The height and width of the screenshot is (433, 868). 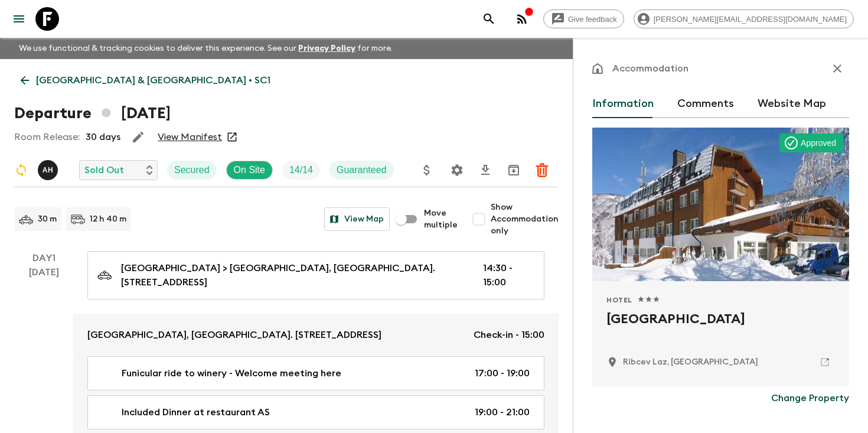 I want to click on a: Privacy Policy, so click(x=327, y=48).